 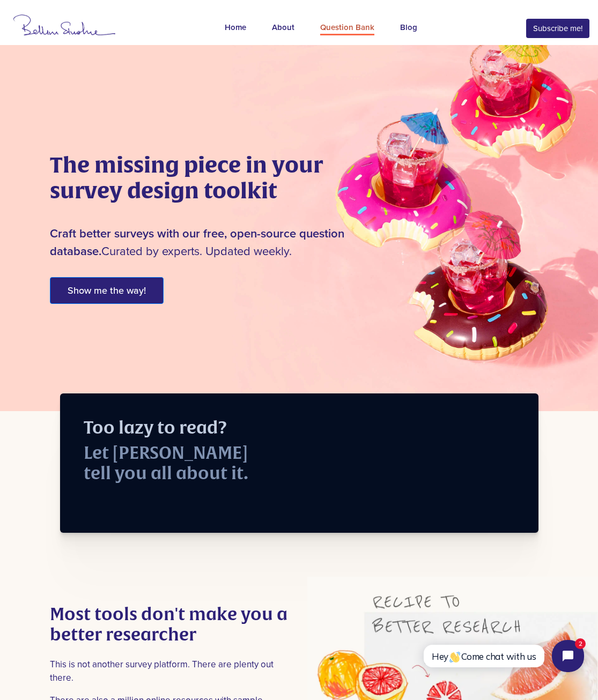 I want to click on b: Craft better surveys with our free, open-source question database., so click(x=196, y=242).